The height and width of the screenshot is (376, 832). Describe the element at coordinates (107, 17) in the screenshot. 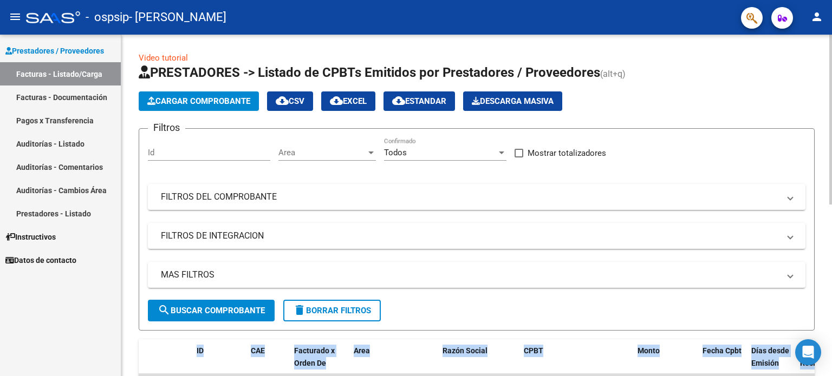

I see `span: - ospsip` at that location.